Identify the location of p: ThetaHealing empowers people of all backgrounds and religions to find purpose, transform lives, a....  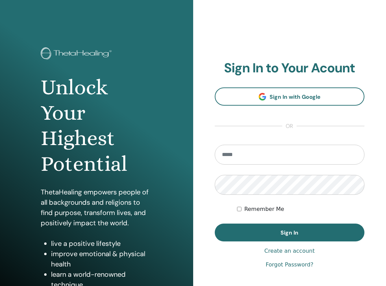
(97, 207).